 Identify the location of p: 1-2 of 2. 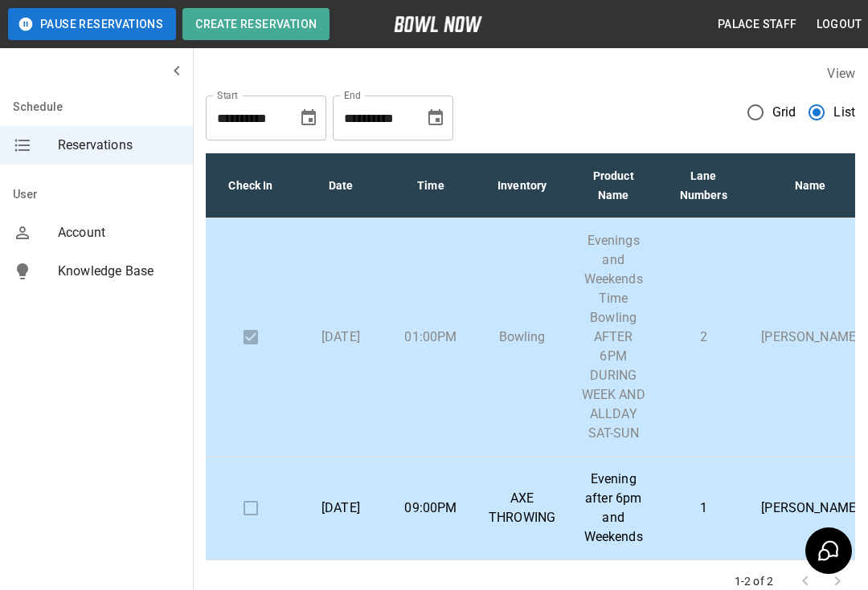
(754, 581).